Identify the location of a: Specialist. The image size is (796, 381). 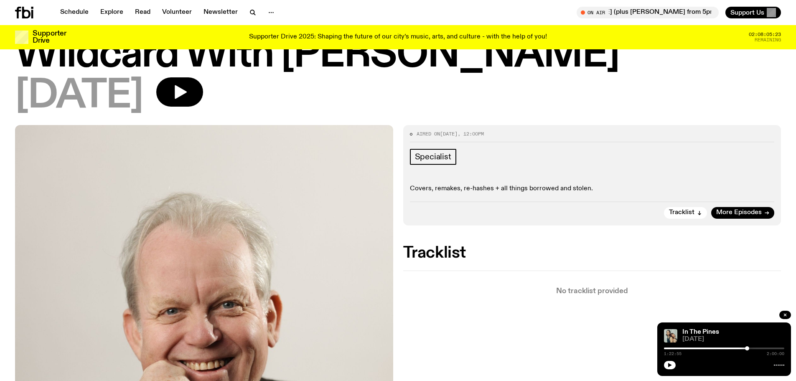
(433, 157).